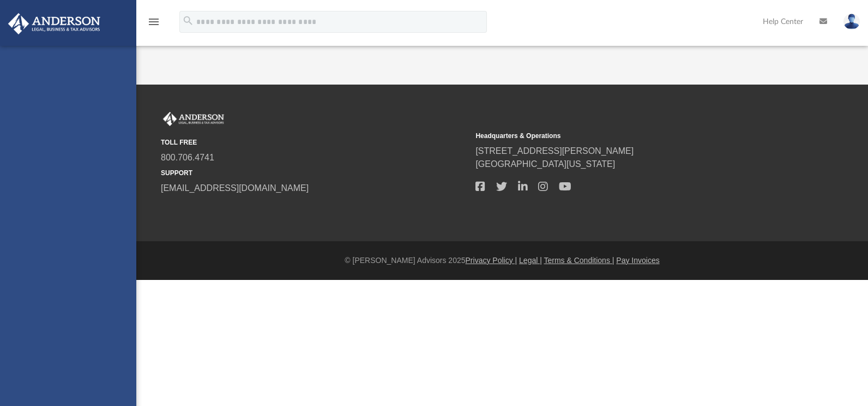 Image resolution: width=868 pixels, height=406 pixels. I want to click on a: 800.706.4741, so click(188, 157).